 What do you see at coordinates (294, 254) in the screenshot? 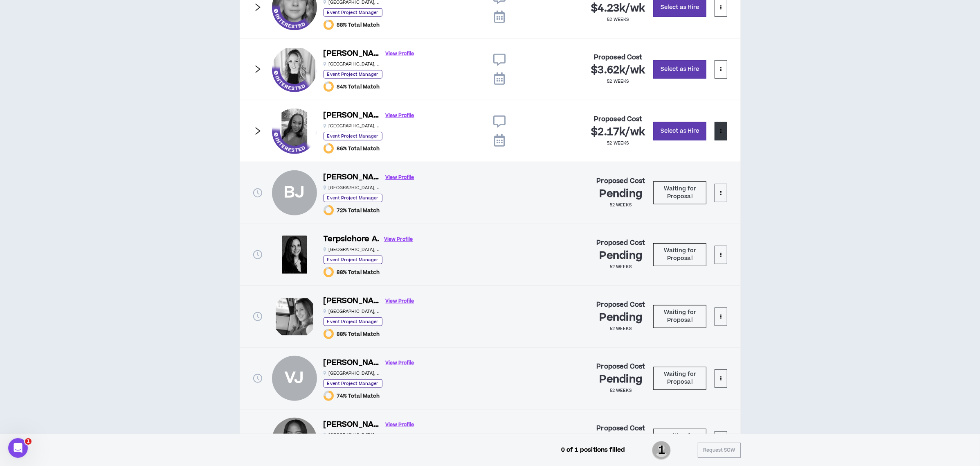
I see `div: Terpsichore A.` at bounding box center [294, 254].